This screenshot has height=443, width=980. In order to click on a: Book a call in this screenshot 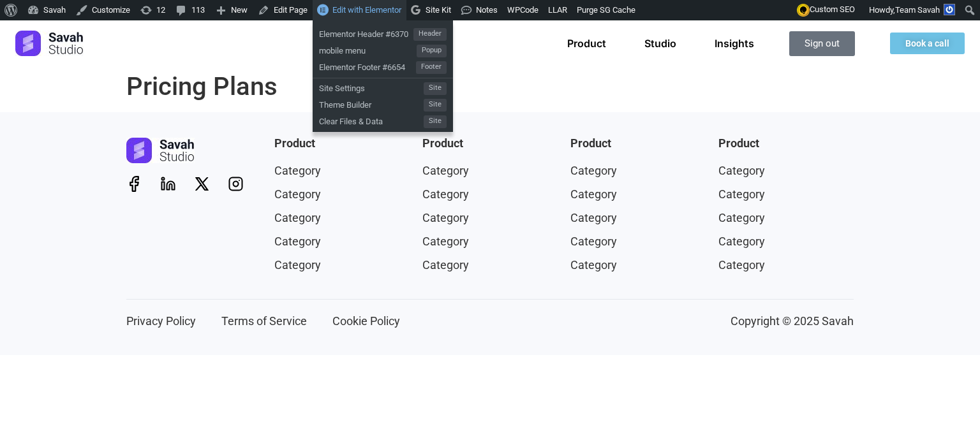, I will do `click(927, 43)`.